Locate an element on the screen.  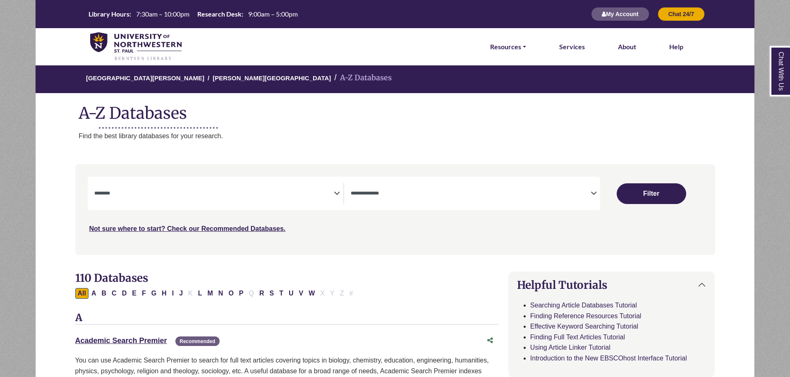
button: Filter Results L is located at coordinates (200, 293).